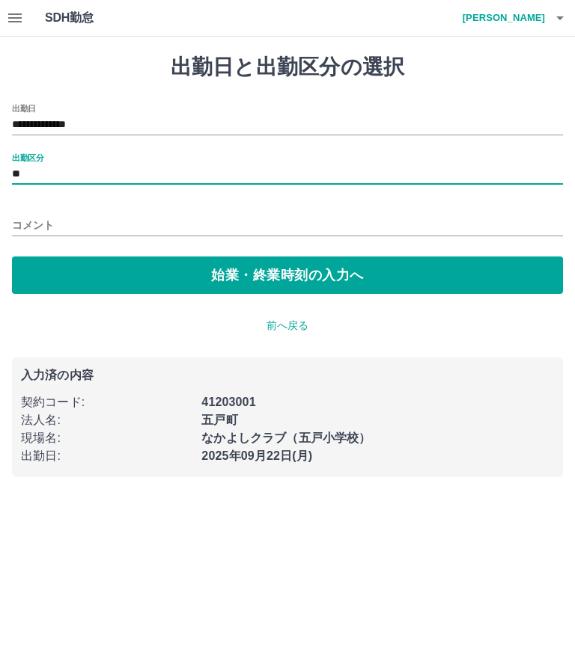 This screenshot has height=658, width=575. What do you see at coordinates (257, 456) in the screenshot?
I see `b: 2025年09月22日(月)` at bounding box center [257, 456].